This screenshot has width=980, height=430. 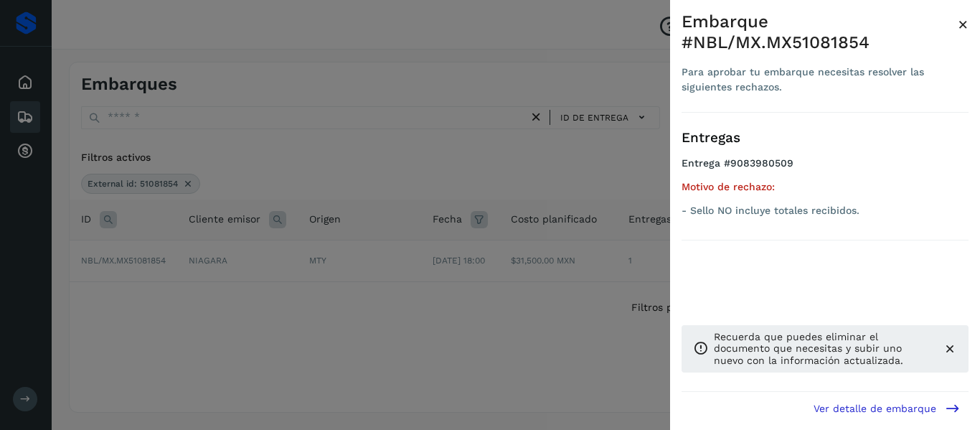 I want to click on div: Para aprobar tu embarque necesitas resolver las siguientes rechazos., so click(x=820, y=79).